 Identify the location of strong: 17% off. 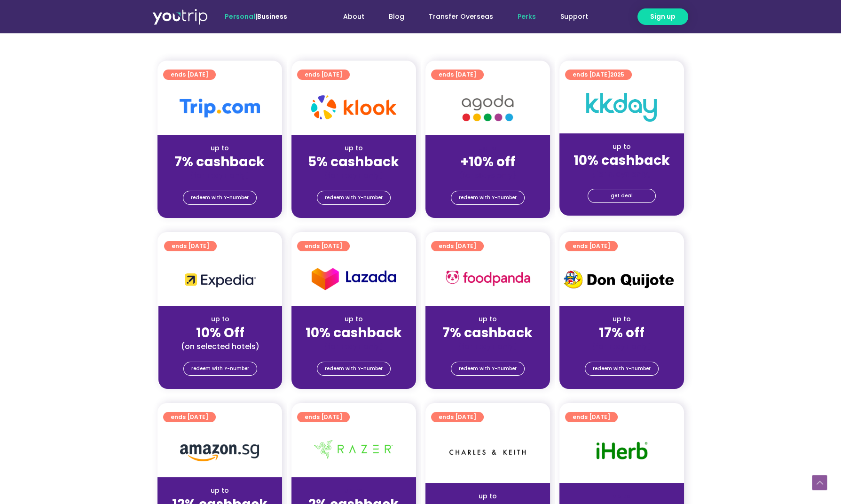
(621, 332).